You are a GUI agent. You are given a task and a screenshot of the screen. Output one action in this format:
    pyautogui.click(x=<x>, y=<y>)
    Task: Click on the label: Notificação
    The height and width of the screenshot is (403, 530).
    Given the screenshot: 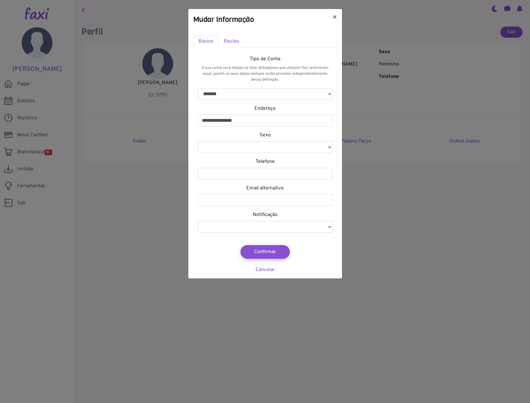 What is the action you would take?
    pyautogui.click(x=265, y=215)
    